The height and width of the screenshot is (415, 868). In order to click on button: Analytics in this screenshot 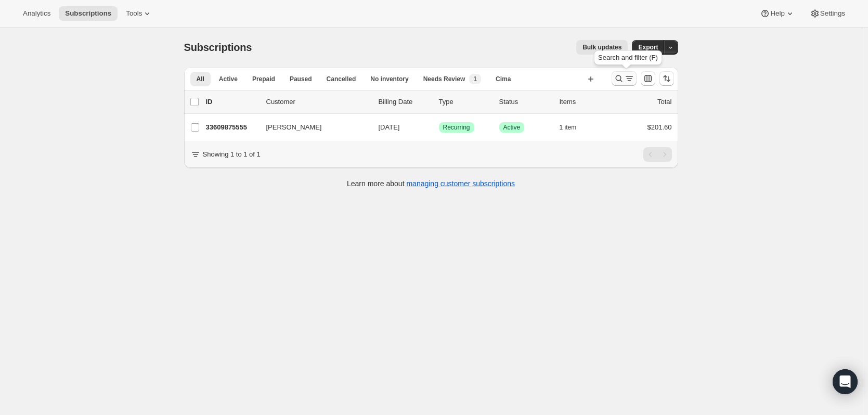, I will do `click(36, 13)`.